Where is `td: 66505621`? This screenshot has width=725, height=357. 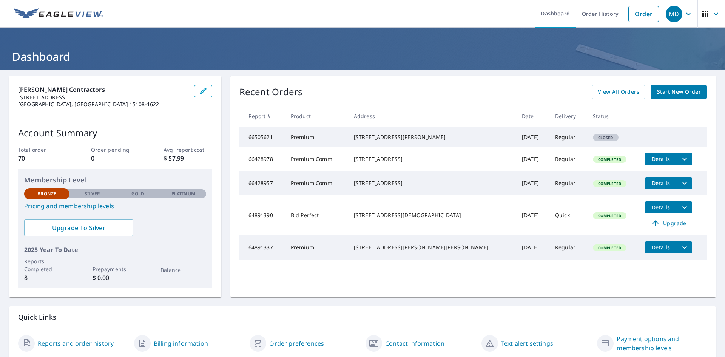 td: 66505621 is located at coordinates (262, 137).